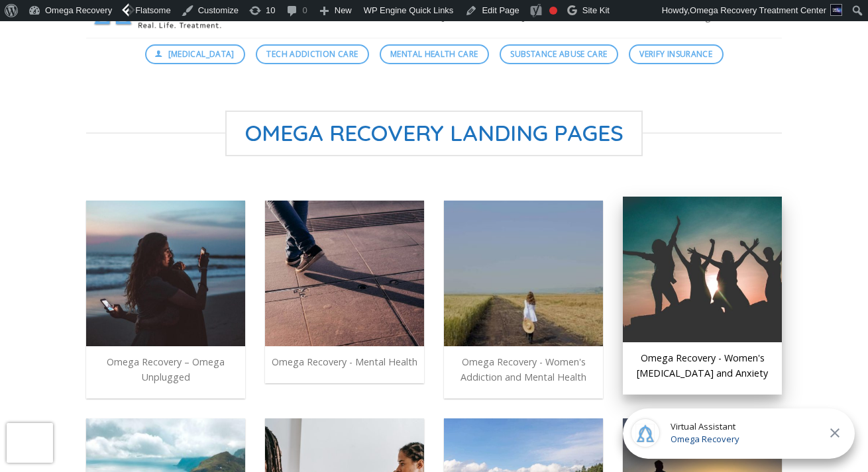 The image size is (868, 472). I want to click on p: Omega Recovery – Omega Unplugged, so click(165, 369).